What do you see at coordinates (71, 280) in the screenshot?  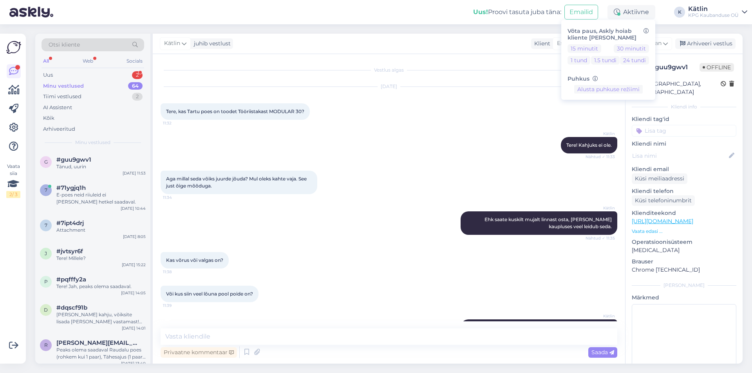 I see `span: #pqfffy2a` at bounding box center [71, 280].